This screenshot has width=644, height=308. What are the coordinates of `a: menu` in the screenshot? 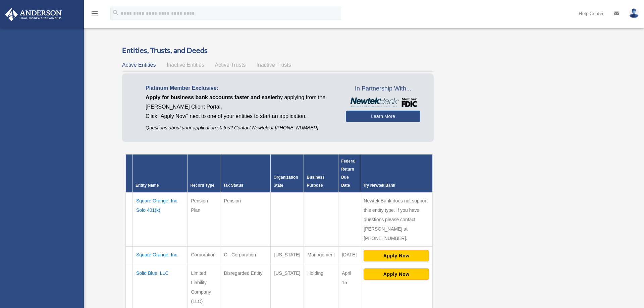 It's located at (95, 14).